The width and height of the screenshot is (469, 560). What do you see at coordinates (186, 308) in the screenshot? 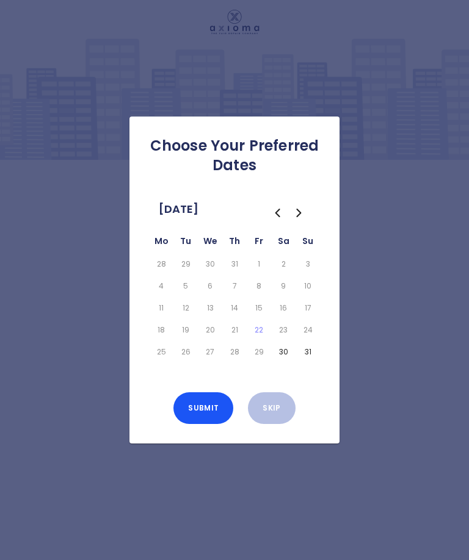
I see `button: Tuesday, August 12th, 2025` at bounding box center [186, 308].